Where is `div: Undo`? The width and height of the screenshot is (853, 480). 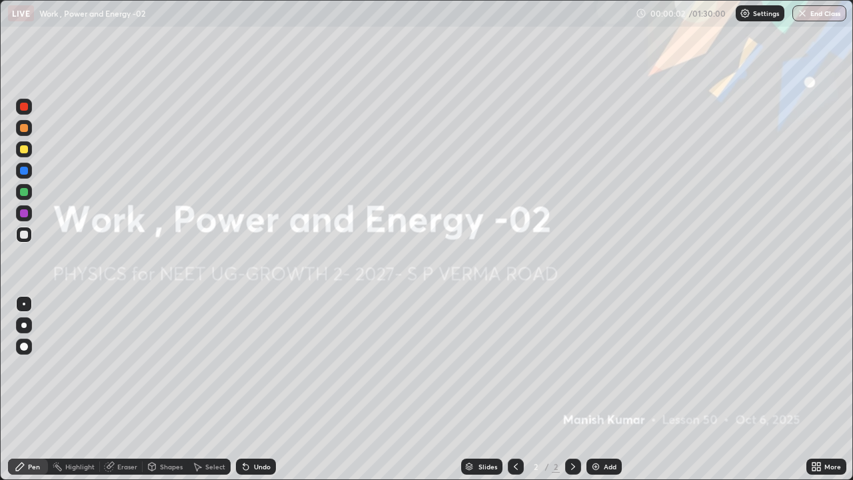 div: Undo is located at coordinates (262, 467).